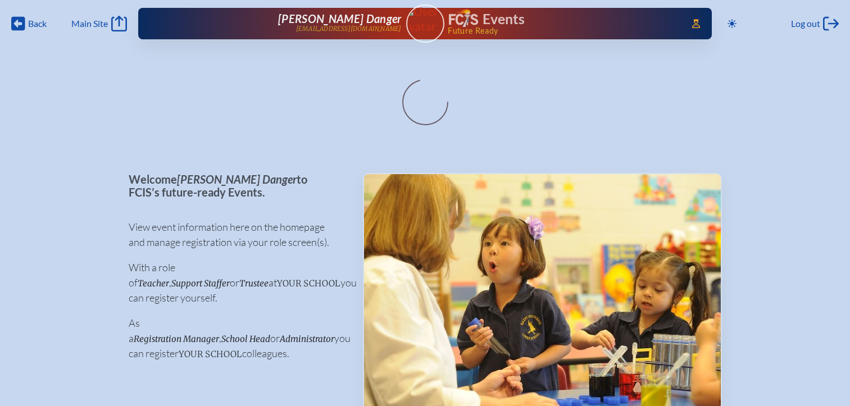 This screenshot has height=406, width=850. What do you see at coordinates (153, 283) in the screenshot?
I see `span: Teacher` at bounding box center [153, 283].